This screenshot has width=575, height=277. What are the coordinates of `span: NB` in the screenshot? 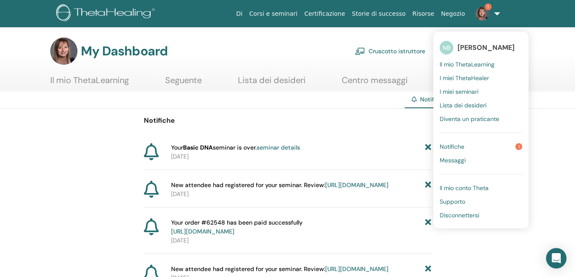 It's located at (447, 48).